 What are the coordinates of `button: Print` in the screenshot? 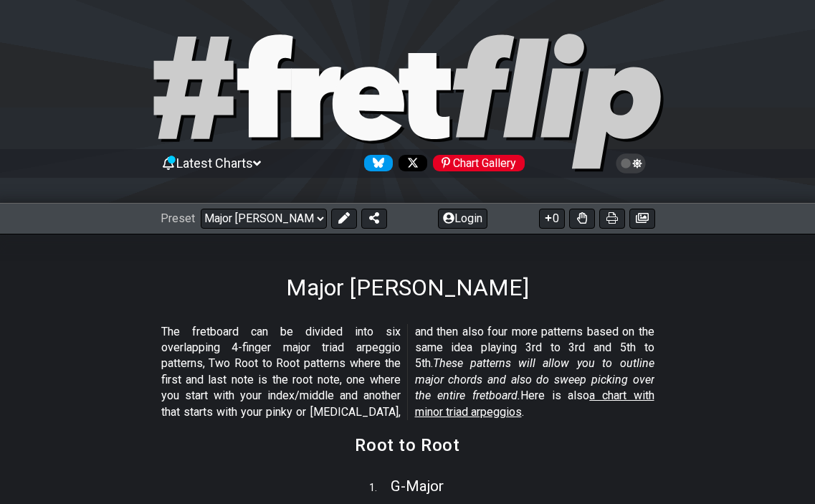 It's located at (612, 218).